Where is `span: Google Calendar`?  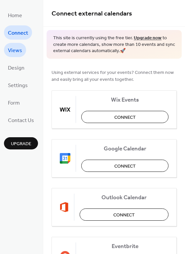 span: Google Calendar is located at coordinates (125, 148).